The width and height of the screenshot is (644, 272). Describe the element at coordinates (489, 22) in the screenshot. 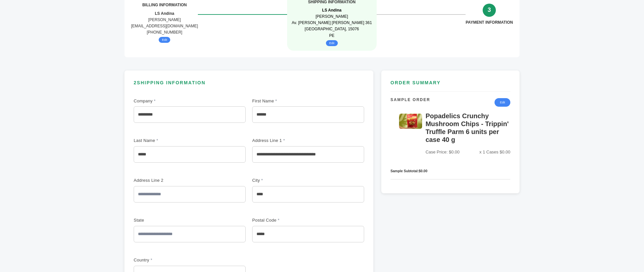

I see `div: PAYMENT INFORMATION` at that location.